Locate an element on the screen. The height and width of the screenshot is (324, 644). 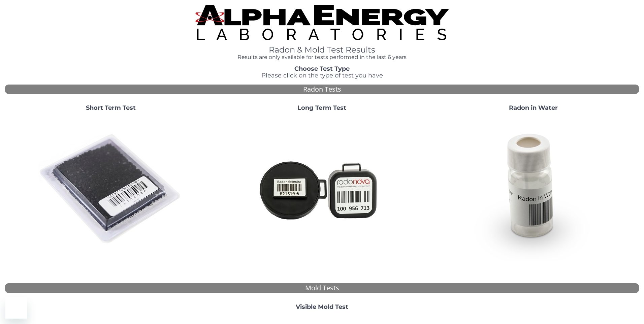
div: Radon Tests is located at coordinates (322, 89).